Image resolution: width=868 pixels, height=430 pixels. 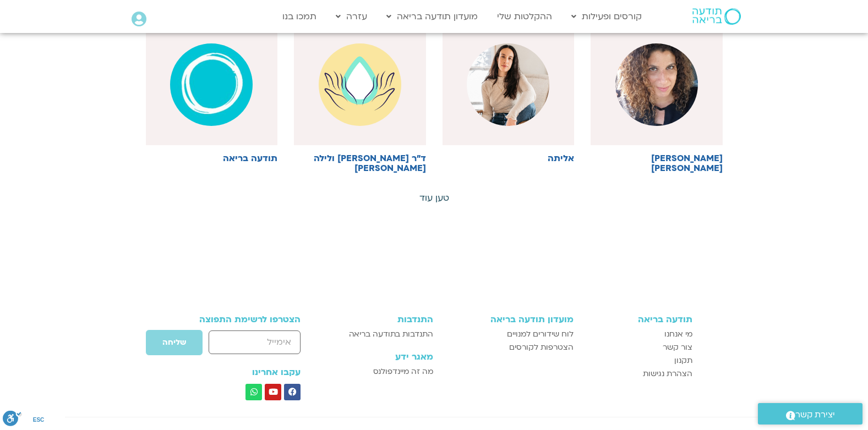 What do you see at coordinates (638, 374) in the screenshot?
I see `a: הצהרת נגישות` at bounding box center [638, 374].